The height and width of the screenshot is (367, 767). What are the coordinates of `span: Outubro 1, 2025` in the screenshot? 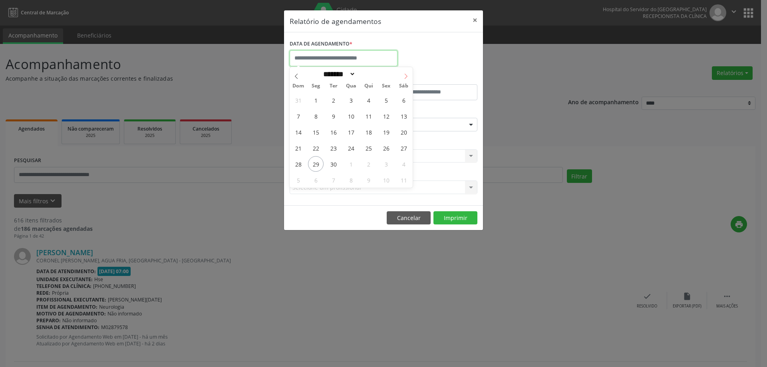 It's located at (351, 164).